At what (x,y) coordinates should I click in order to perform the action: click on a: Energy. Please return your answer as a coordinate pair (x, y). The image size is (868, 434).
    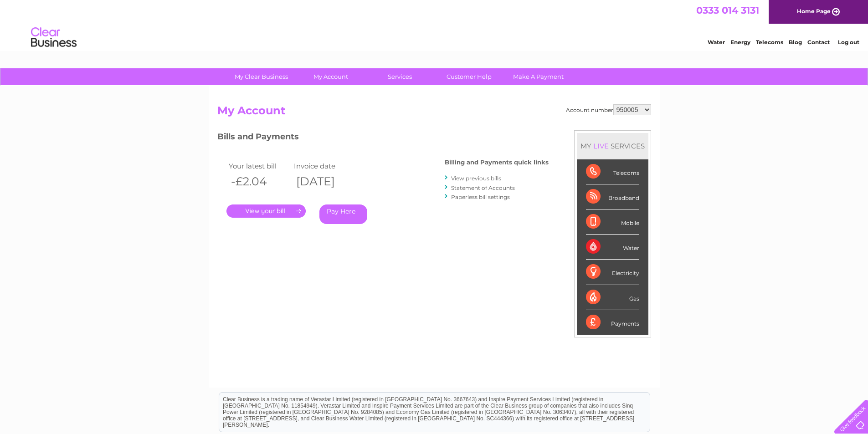
    Looking at the image, I should click on (740, 42).